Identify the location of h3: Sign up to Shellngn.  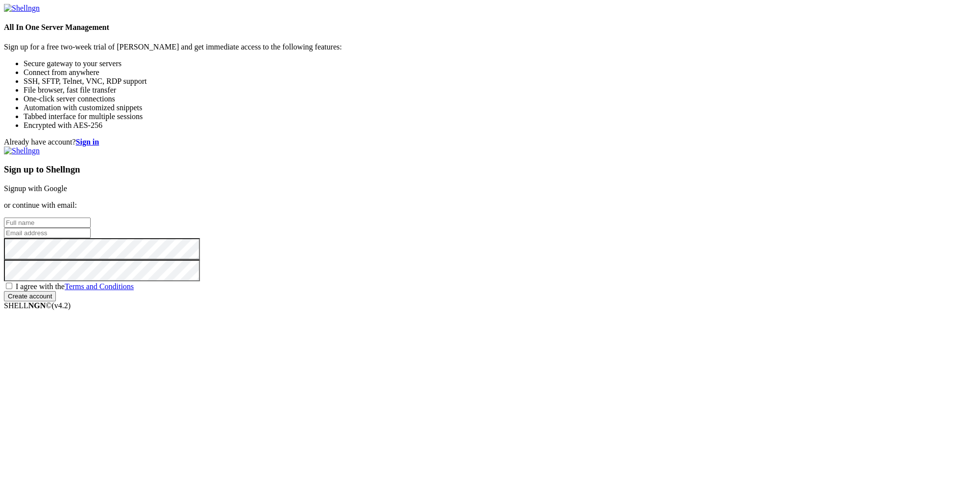
(490, 170).